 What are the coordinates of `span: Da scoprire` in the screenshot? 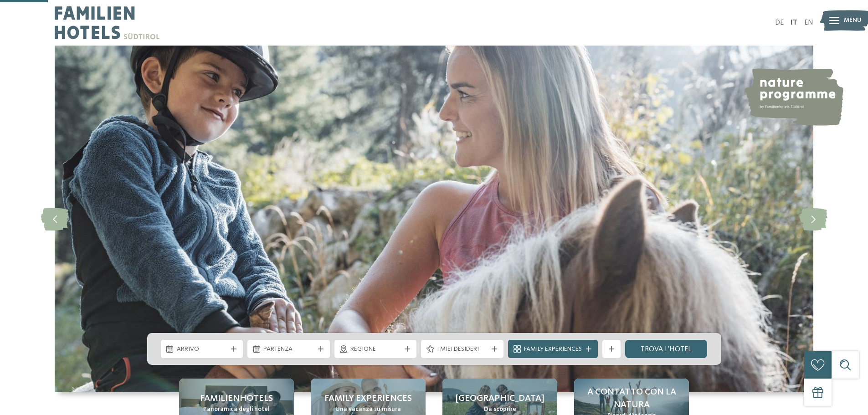 It's located at (500, 409).